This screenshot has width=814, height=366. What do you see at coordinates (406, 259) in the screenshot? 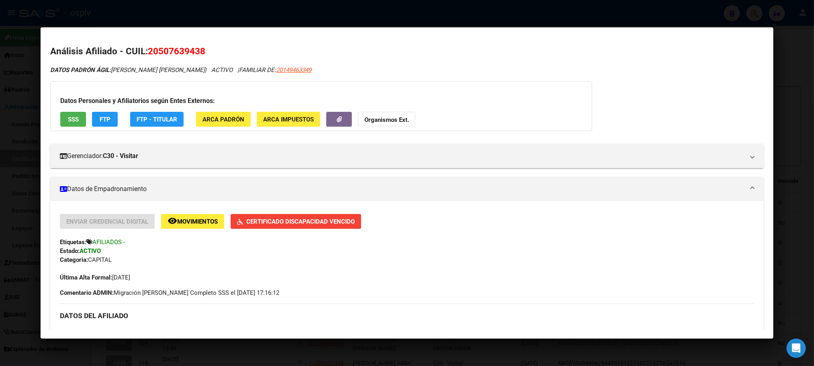
I see `div: CAPITAL` at bounding box center [406, 259].